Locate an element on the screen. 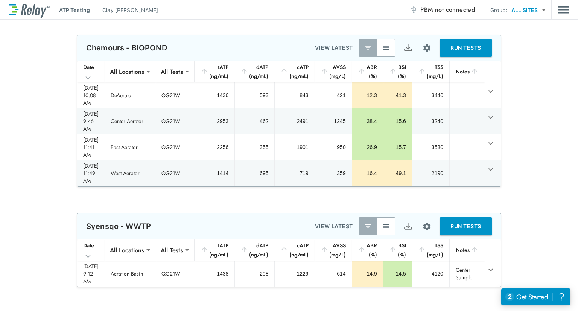  div: 14.5 is located at coordinates (397, 273).